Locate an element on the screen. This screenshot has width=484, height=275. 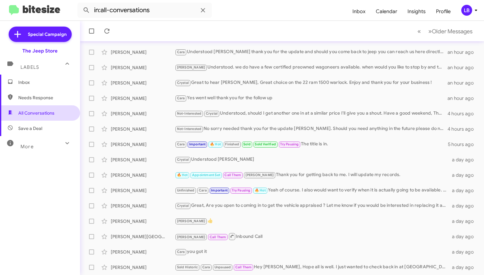
div: Understood. we do have a few certified preowned wagoneers available. when would you like to stop ... is located at coordinates (311, 67).